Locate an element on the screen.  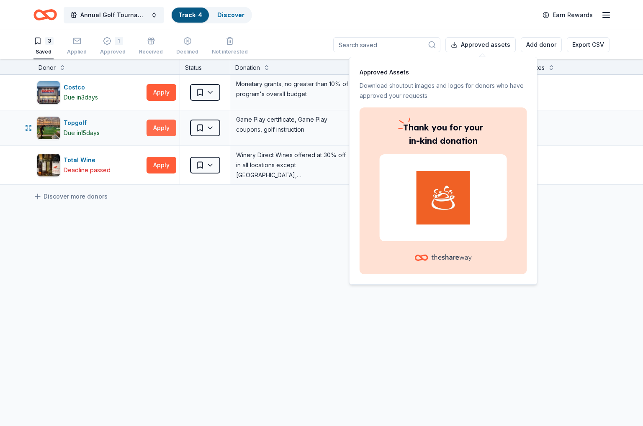
div: Received is located at coordinates (151, 52).